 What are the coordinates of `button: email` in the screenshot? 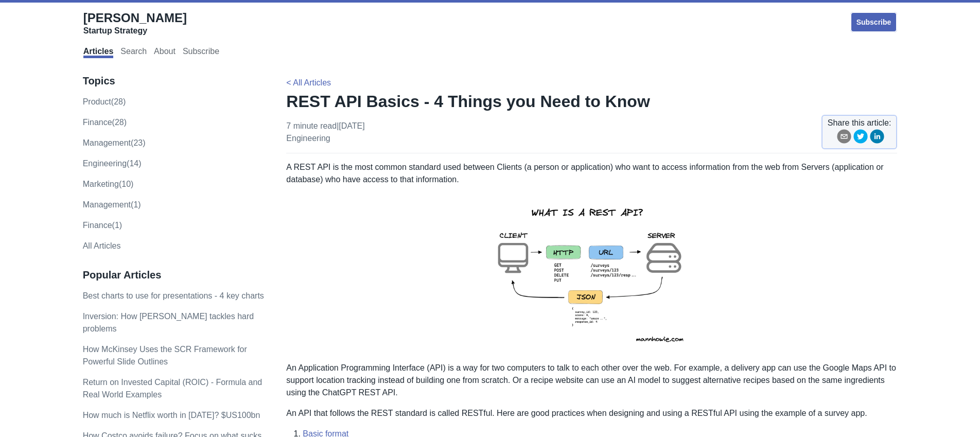 It's located at (844, 138).